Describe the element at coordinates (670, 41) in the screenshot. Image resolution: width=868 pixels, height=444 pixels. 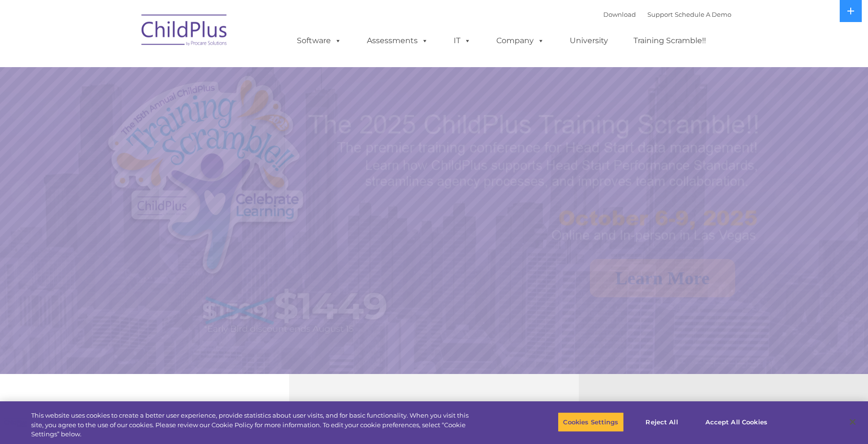
I see `a: Training Scramble!!` at that location.